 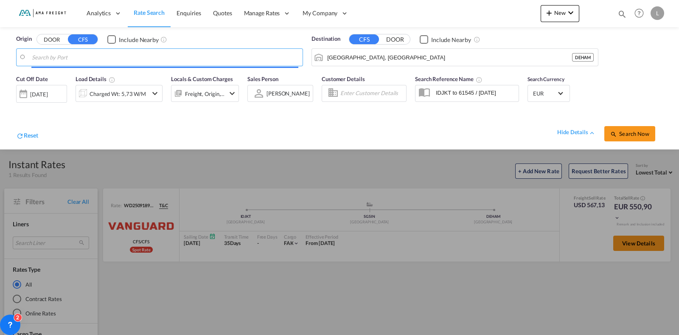 What do you see at coordinates (549, 93) in the screenshot?
I see `md-select: Select Currency: € EUREuro` at bounding box center [549, 93].